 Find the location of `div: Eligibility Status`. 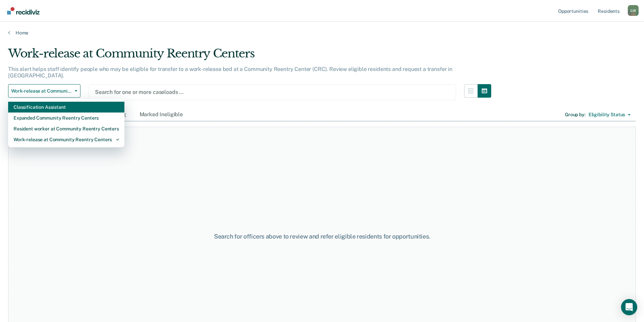

div: Eligibility Status is located at coordinates (607, 115).